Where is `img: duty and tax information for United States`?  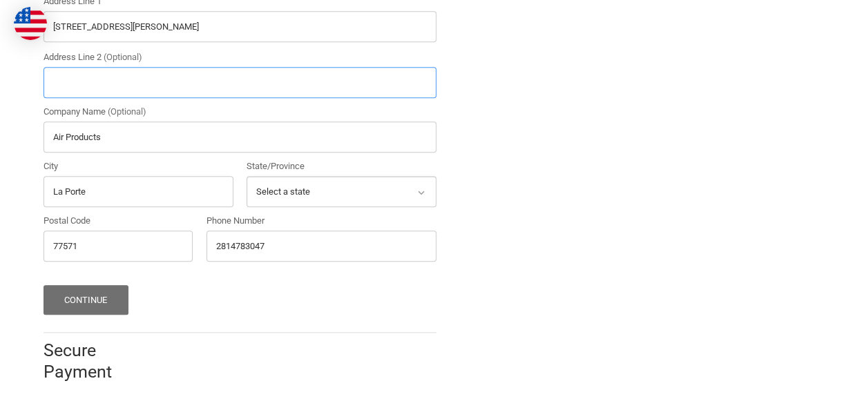
img: duty and tax information for United States is located at coordinates (31, 23).